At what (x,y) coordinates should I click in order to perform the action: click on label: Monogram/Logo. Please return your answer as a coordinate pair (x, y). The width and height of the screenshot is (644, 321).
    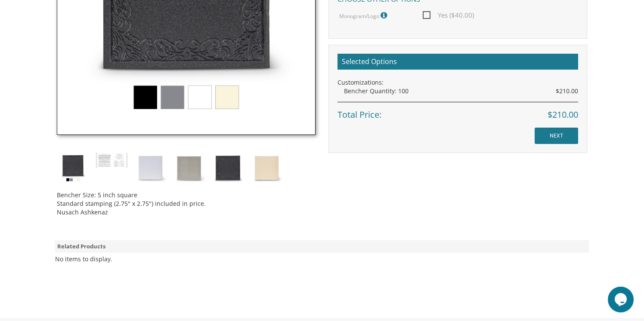
    Looking at the image, I should click on (364, 15).